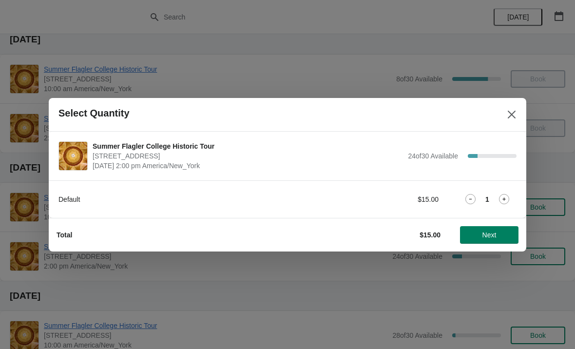 Image resolution: width=575 pixels, height=349 pixels. What do you see at coordinates (73, 156) in the screenshot?
I see `img: Summer Flagler College Historic Tour | 74 King Street, St. Augustine, FL, USA | August 31 | 2:00 ...` at bounding box center [73, 156].